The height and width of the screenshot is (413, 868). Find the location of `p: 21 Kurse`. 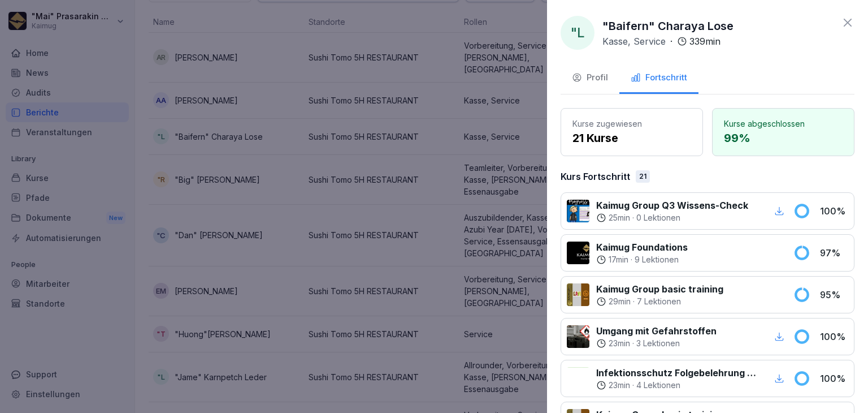

p: 21 Kurse is located at coordinates (632, 138).